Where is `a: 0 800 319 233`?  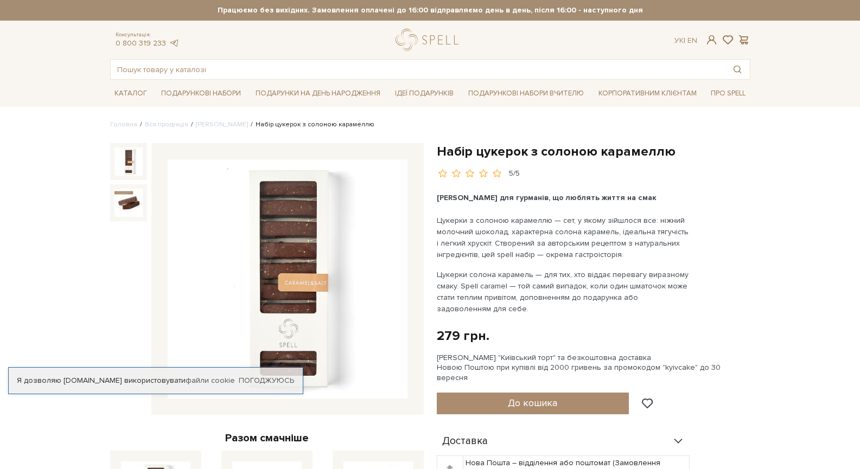
a: 0 800 319 233 is located at coordinates (141, 43).